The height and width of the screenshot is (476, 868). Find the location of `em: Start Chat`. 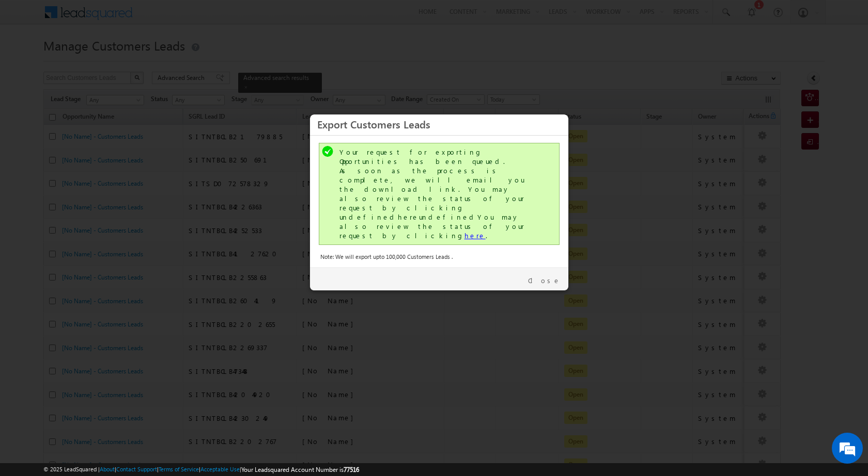

em: Start Chat is located at coordinates (164, 324).